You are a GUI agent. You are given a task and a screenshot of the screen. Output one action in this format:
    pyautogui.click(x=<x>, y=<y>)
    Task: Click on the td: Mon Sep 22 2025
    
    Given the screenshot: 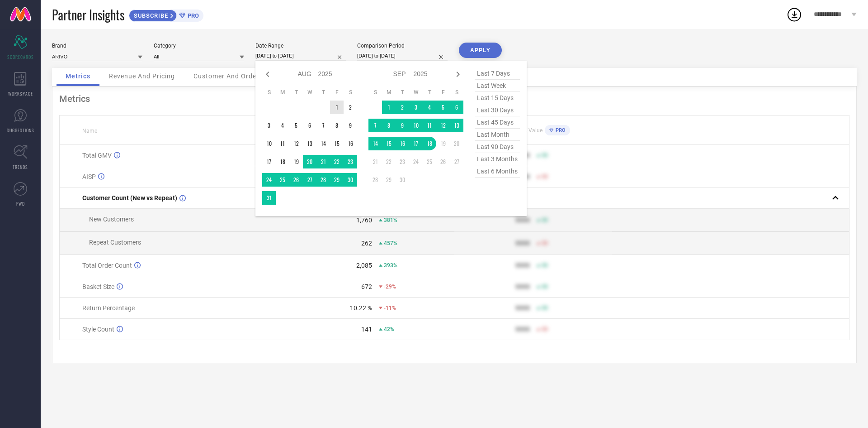 What is the action you would take?
    pyautogui.click(x=389, y=162)
    